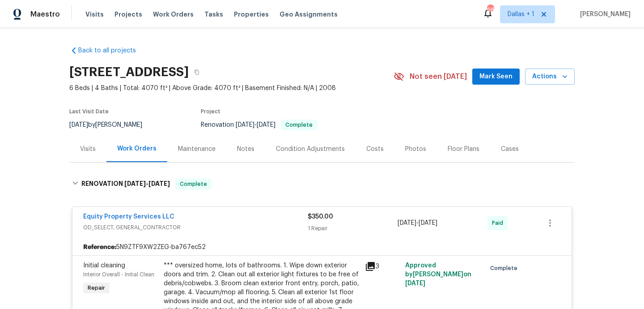  I want to click on div: Visits, so click(88, 149).